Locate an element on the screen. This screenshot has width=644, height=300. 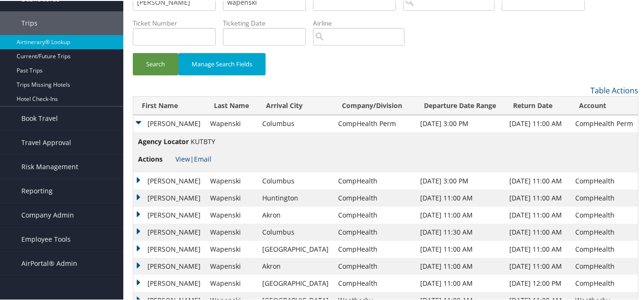
th: Arrival City: activate to sort column ascending is located at coordinates (296, 105).